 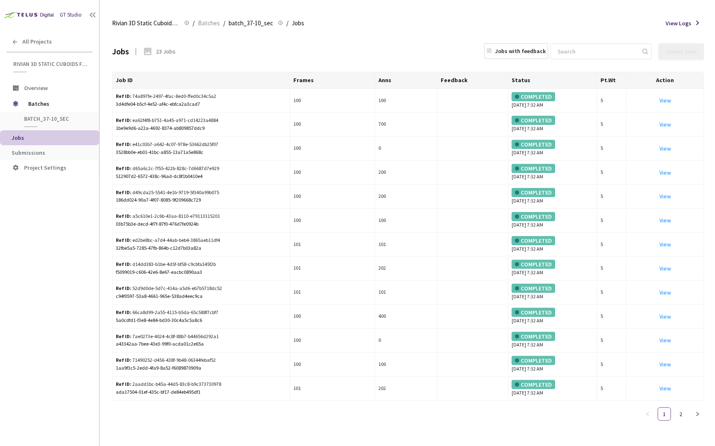 I want to click on div: ada17504-01ef-435c-bf17-de84eb495df1, so click(x=201, y=392).